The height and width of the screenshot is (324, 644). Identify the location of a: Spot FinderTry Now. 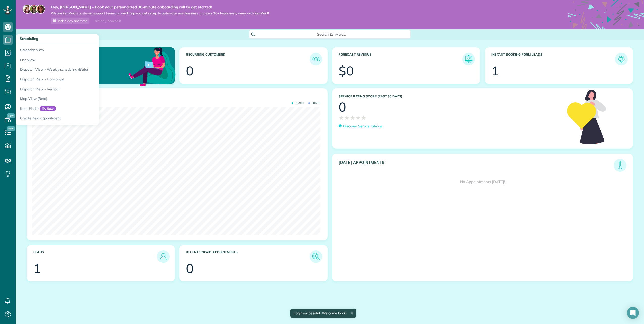
(79, 109).